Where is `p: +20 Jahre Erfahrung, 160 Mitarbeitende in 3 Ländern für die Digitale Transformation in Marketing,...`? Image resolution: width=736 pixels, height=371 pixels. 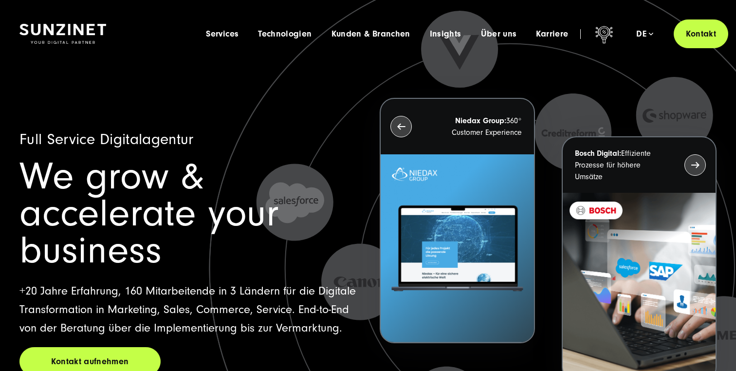 p: +20 Jahre Erfahrung, 160 Mitarbeitende in 3 Ländern für die Digitale Transformation in Marketing,... is located at coordinates (188, 310).